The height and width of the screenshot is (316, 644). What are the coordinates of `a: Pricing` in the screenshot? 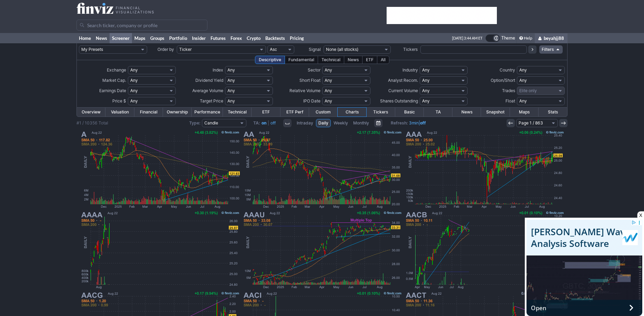 It's located at (296, 38).